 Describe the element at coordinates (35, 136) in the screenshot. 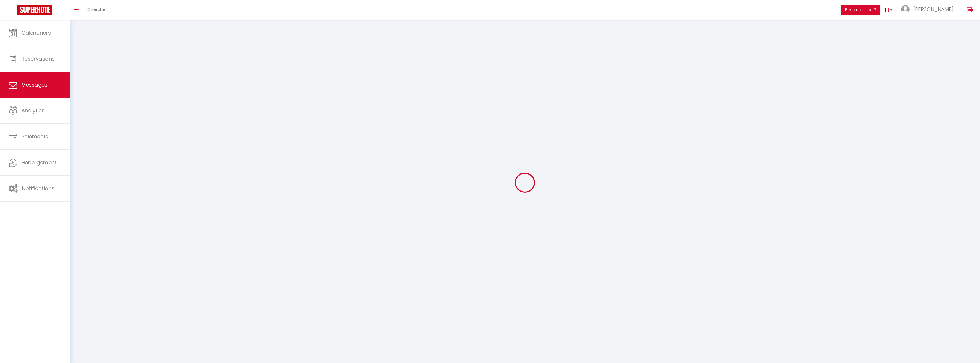

I see `span: Paiements` at that location.